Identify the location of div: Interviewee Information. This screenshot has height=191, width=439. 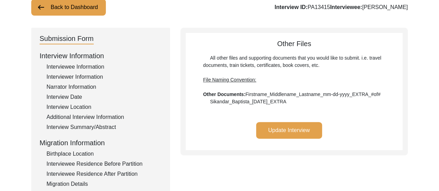
(104, 67).